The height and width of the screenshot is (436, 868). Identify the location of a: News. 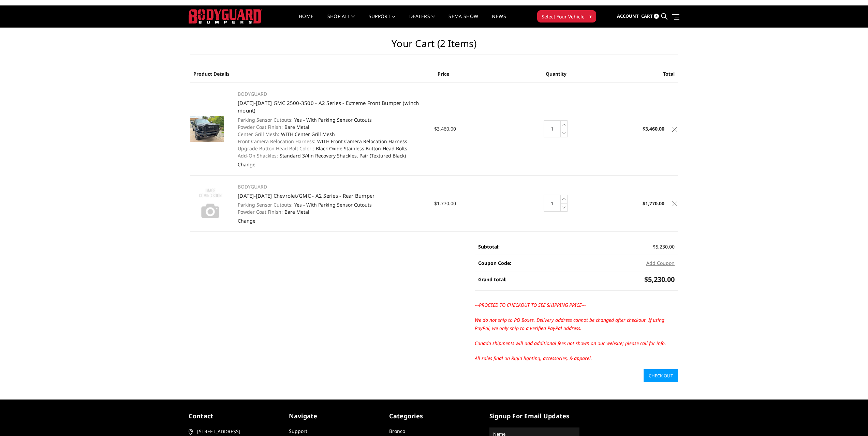
(499, 21).